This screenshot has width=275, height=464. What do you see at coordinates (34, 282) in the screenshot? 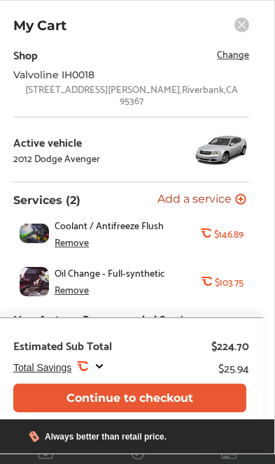
I see `img: oil-change-thumb.jpg` at bounding box center [34, 282].